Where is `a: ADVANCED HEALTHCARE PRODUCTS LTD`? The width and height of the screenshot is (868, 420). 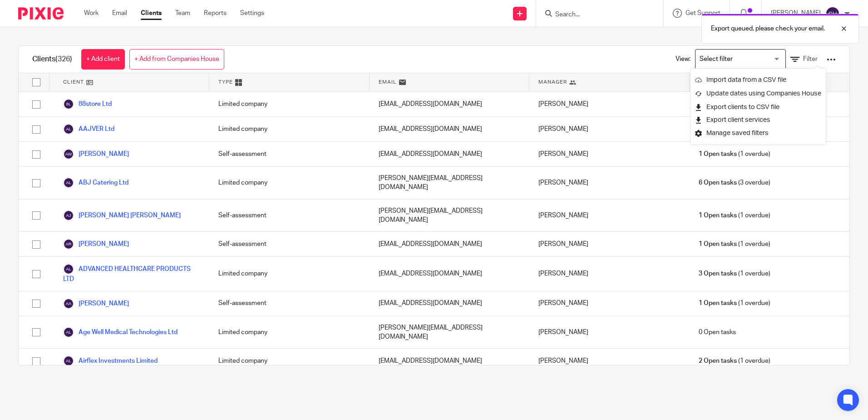 a: ADVANCED HEALTHCARE PRODUCTS LTD is located at coordinates (132, 274).